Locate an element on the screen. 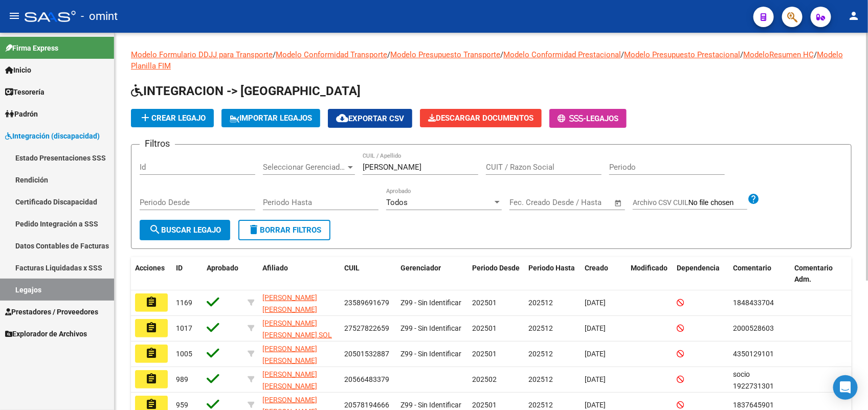 The width and height of the screenshot is (868, 410). a: Modelo Presupuesto Prestacional is located at coordinates (682, 55).